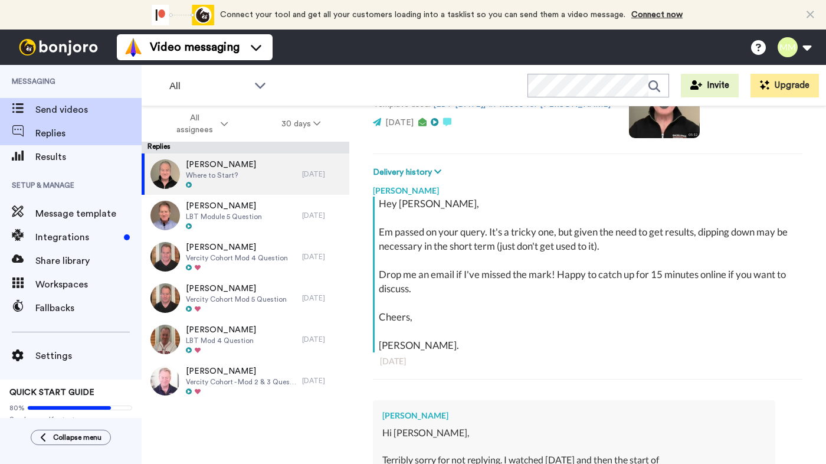 The image size is (826, 464). Describe the element at coordinates (165, 380) in the screenshot. I see `img: aa6fc0a9-e09d-4d2a-b350-1ee1c4835c8c-thumb.jpg` at that location.